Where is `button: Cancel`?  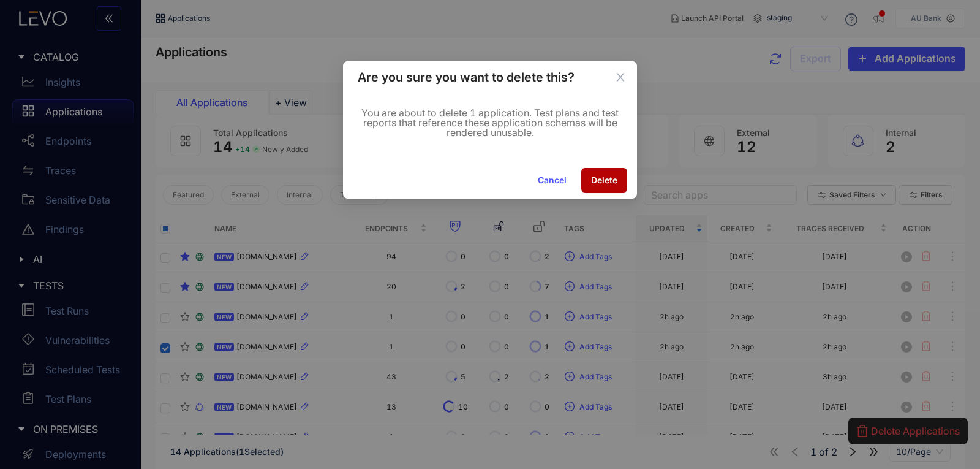 button: Cancel is located at coordinates (552, 180).